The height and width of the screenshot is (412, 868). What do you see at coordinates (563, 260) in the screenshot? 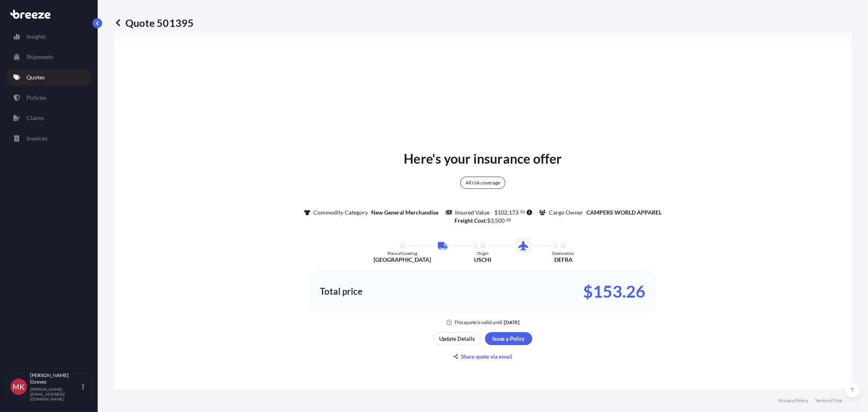
I see `p: DEFRA` at bounding box center [563, 260].